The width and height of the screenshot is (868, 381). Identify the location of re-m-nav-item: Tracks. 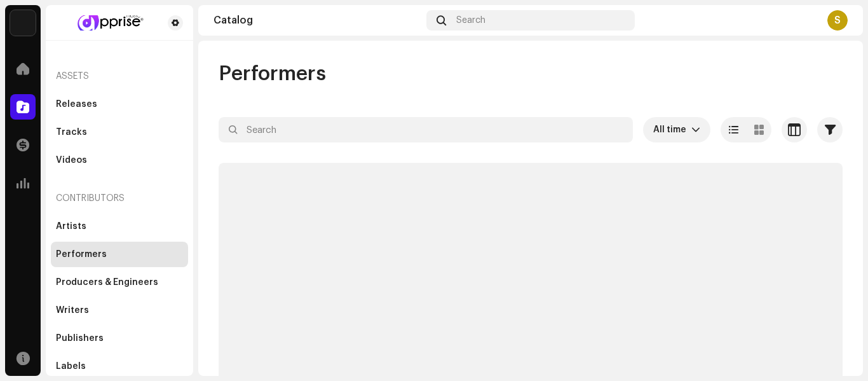
(120, 132).